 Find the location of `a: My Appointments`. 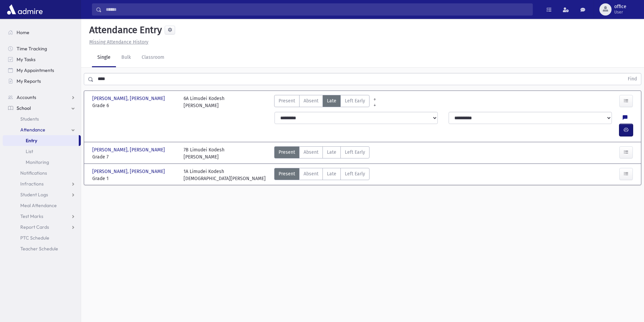

a: My Appointments is located at coordinates (42, 70).